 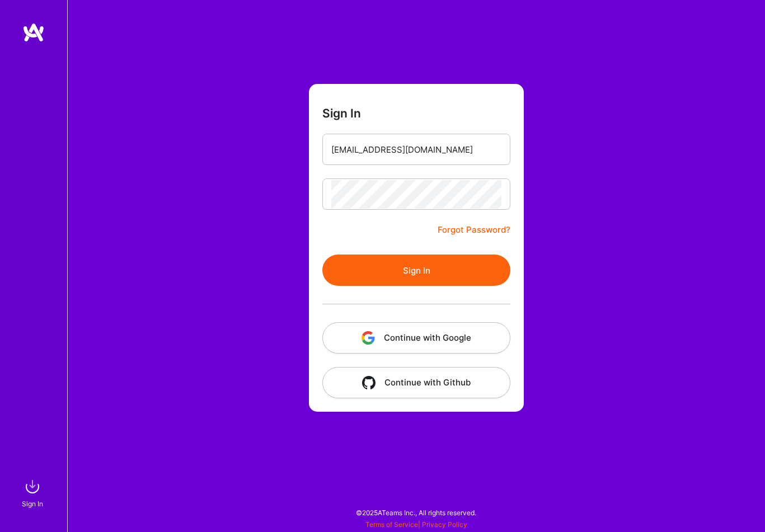 I want to click on img: sign in, so click(x=32, y=487).